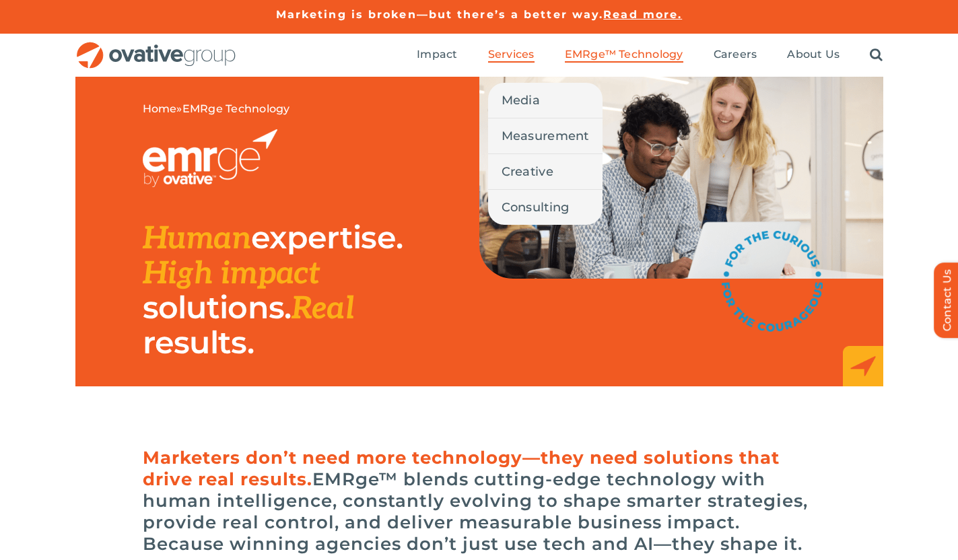 Image resolution: width=958 pixels, height=560 pixels. What do you see at coordinates (624, 55) in the screenshot?
I see `a: EMRge™ Technology` at bounding box center [624, 55].